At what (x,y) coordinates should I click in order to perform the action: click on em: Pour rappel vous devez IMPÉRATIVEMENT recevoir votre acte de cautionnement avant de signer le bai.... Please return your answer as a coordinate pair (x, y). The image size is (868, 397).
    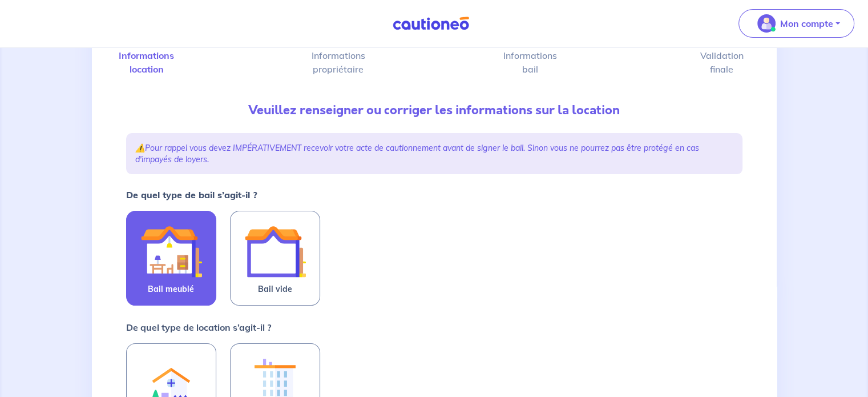
    Looking at the image, I should click on (417, 153).